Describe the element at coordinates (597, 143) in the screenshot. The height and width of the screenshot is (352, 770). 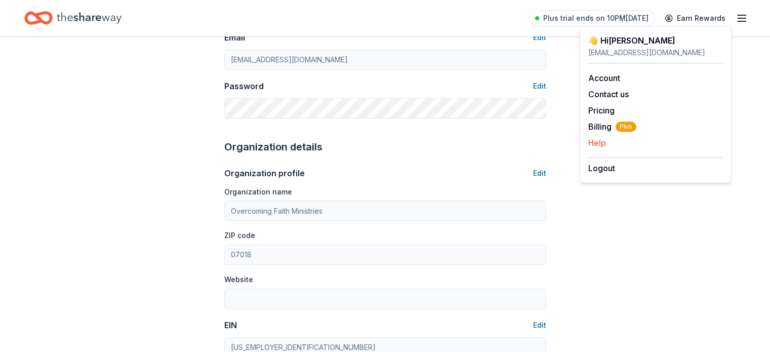
I see `button: Help` at that location.